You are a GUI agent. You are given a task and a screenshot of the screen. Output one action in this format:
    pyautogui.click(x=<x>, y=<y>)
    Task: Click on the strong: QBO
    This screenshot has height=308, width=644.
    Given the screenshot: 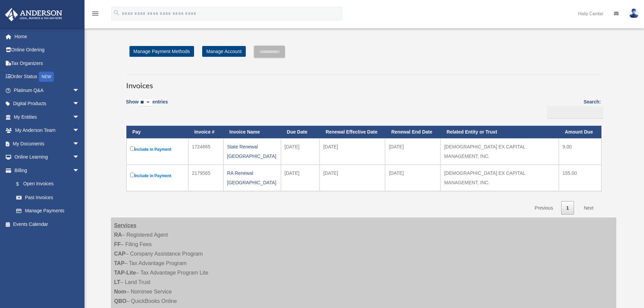 What is the action you would take?
    pyautogui.click(x=120, y=301)
    